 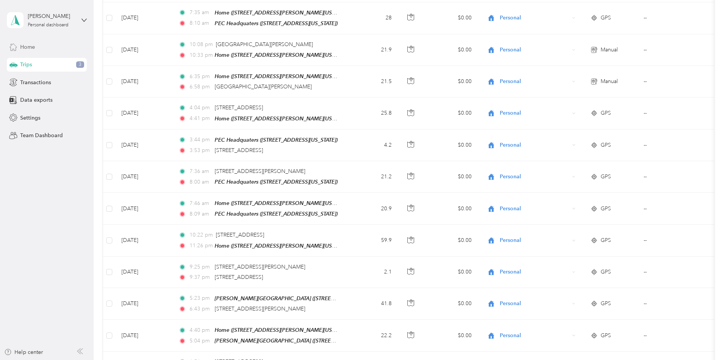 I want to click on td: 28, so click(x=373, y=18).